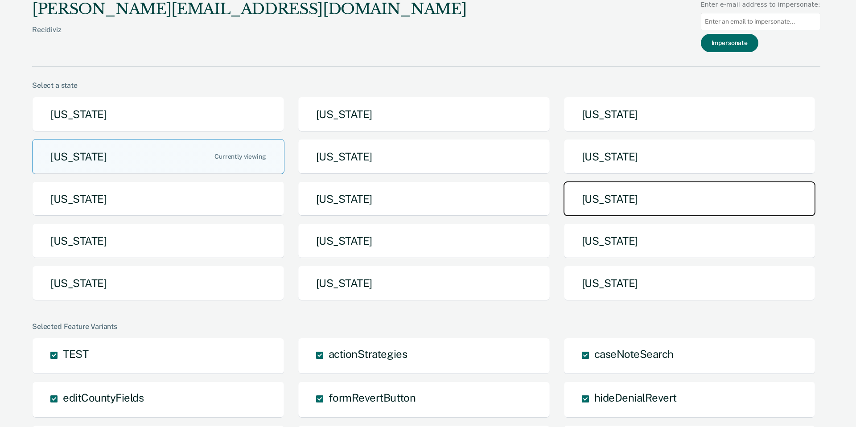 The width and height of the screenshot is (856, 427). What do you see at coordinates (249, 37) in the screenshot?
I see `div: Recidiviz` at bounding box center [249, 37].